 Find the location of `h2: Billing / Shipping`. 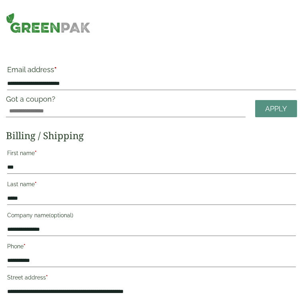

h2: Billing / Shipping is located at coordinates (151, 135).